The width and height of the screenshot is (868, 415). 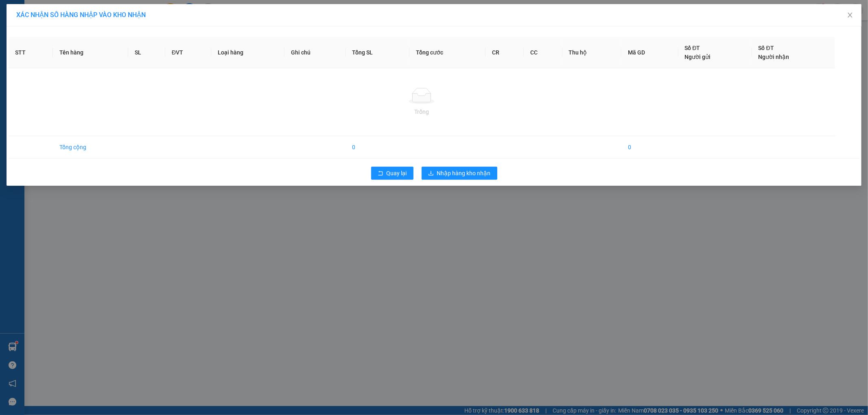 I want to click on th: CR, so click(x=505, y=52).